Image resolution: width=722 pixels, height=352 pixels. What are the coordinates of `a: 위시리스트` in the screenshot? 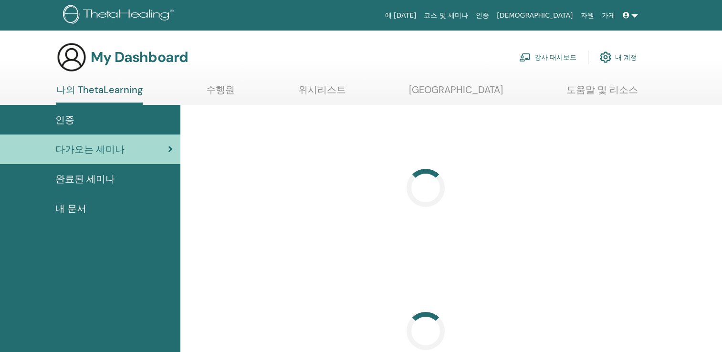 It's located at (322, 93).